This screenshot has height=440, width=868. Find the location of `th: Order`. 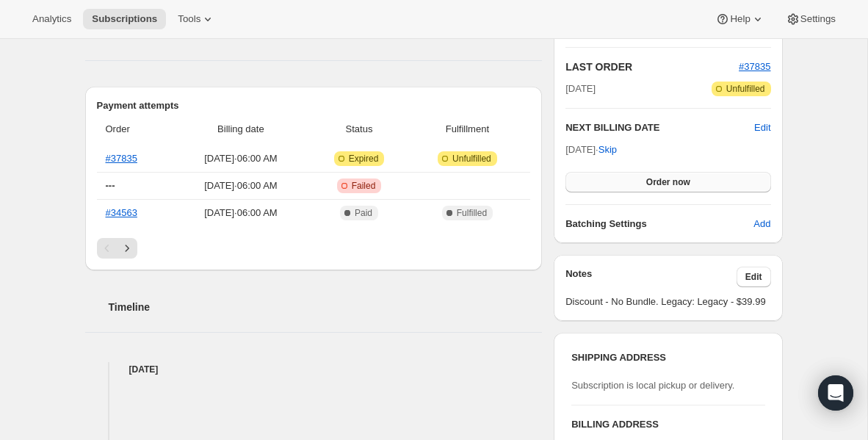

th: Order is located at coordinates (134, 129).